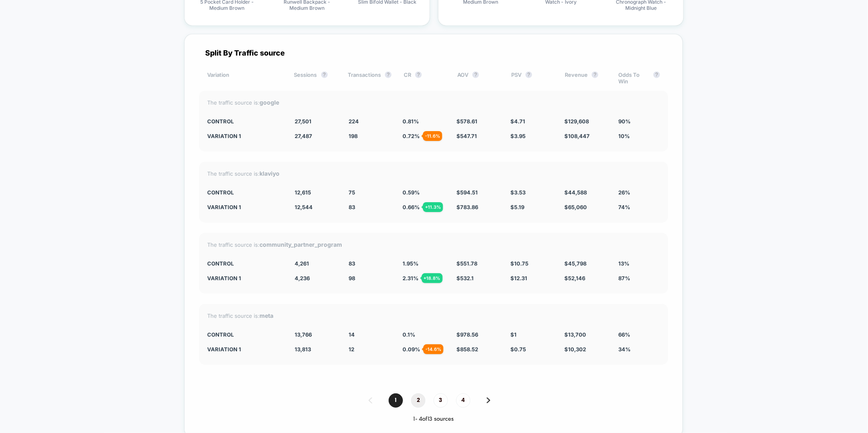  Describe the element at coordinates (467, 207) in the screenshot. I see `span: $ 783.86` at that location.